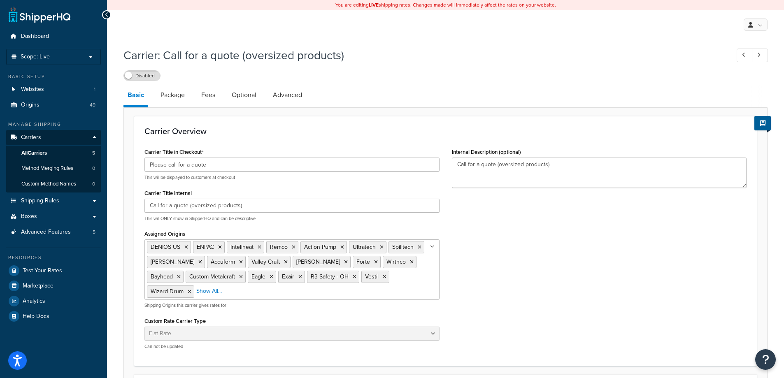 This screenshot has width=784, height=378. Describe the element at coordinates (212, 277) in the screenshot. I see `span: Custom Metalcraft` at that location.